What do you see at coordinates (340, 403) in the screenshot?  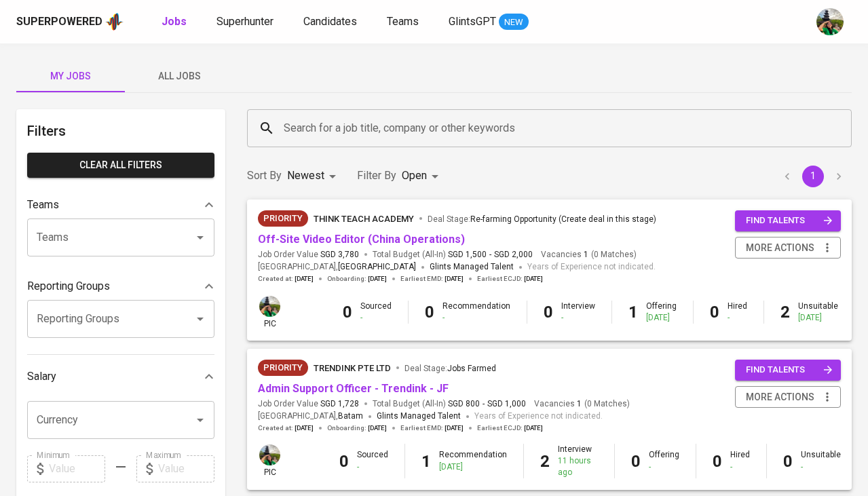 I see `span: SGD 1,728` at bounding box center [340, 403].